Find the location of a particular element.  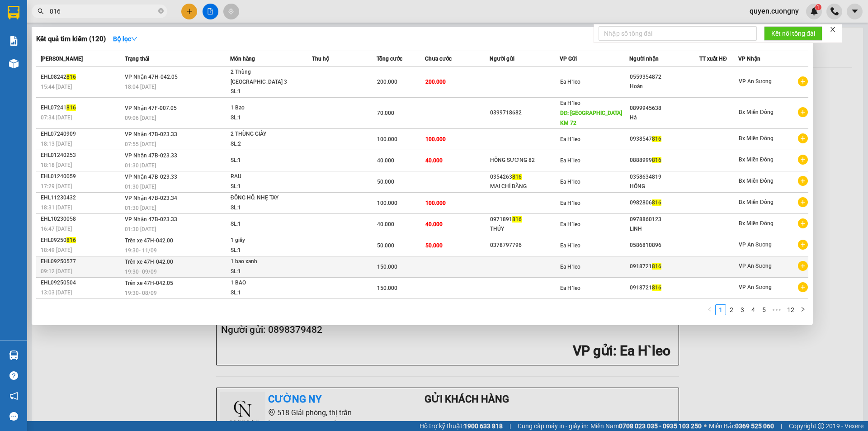

a: 4 is located at coordinates (754, 310).